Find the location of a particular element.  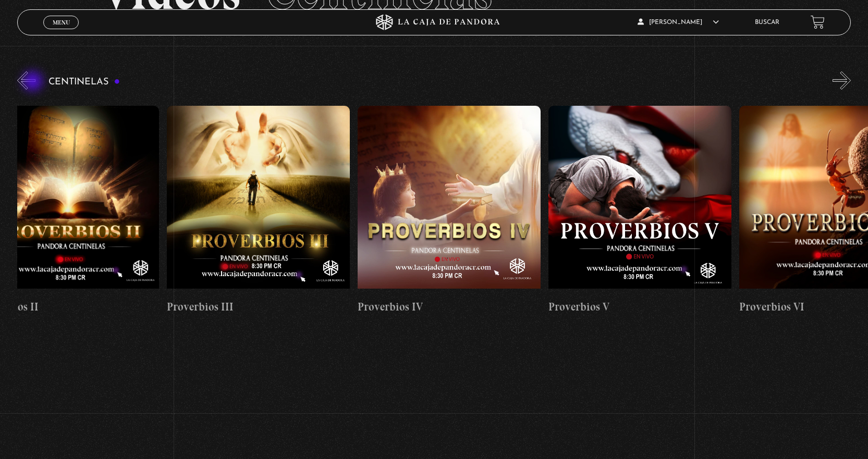

a: View your shopping cart is located at coordinates (817, 22).